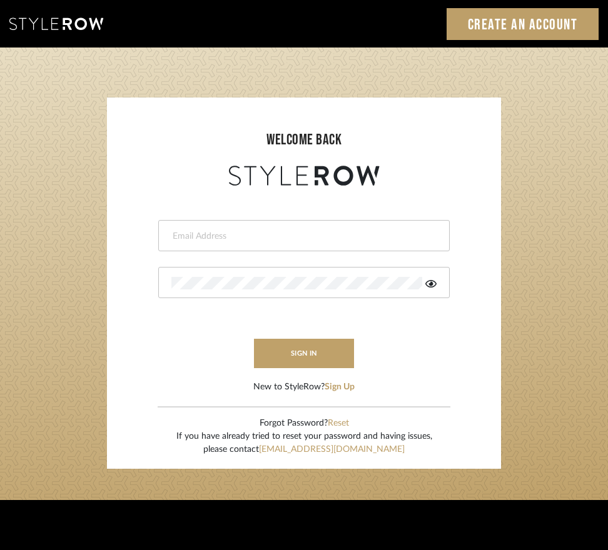  I want to click on div: New to StyleRow?, so click(304, 387).